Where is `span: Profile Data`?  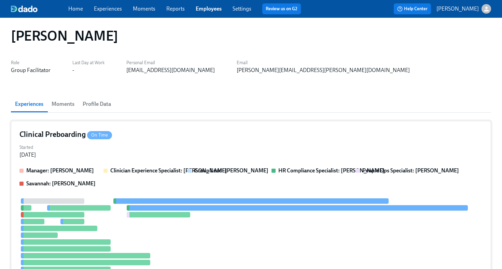
span: Profile Data is located at coordinates (97, 104).